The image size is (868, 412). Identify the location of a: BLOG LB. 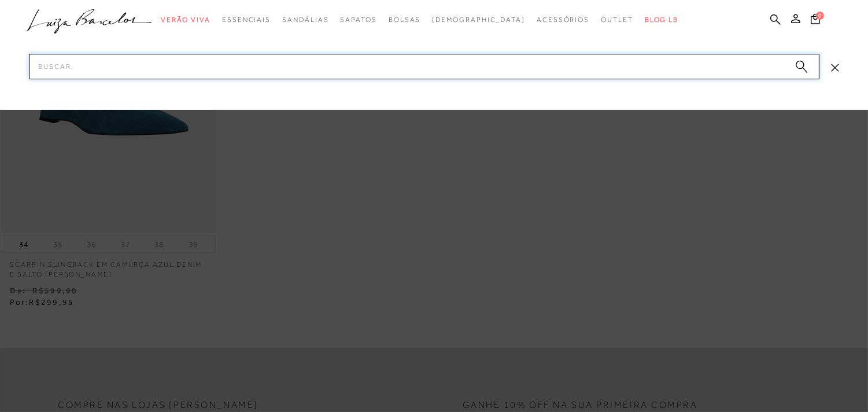
(662, 20).